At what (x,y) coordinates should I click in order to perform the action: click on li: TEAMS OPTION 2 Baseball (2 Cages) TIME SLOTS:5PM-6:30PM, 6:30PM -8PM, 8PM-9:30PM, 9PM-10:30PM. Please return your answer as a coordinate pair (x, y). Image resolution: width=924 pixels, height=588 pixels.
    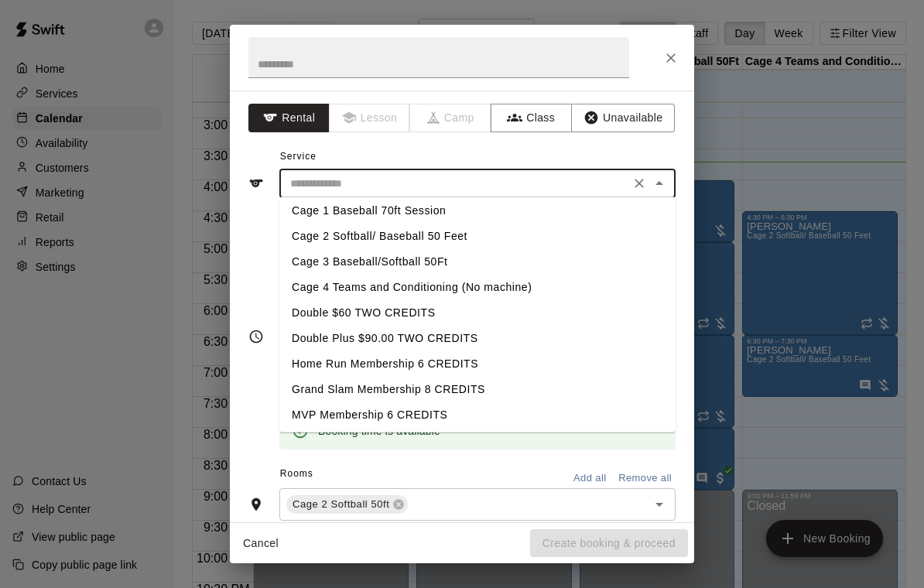
    Looking at the image, I should click on (477, 449).